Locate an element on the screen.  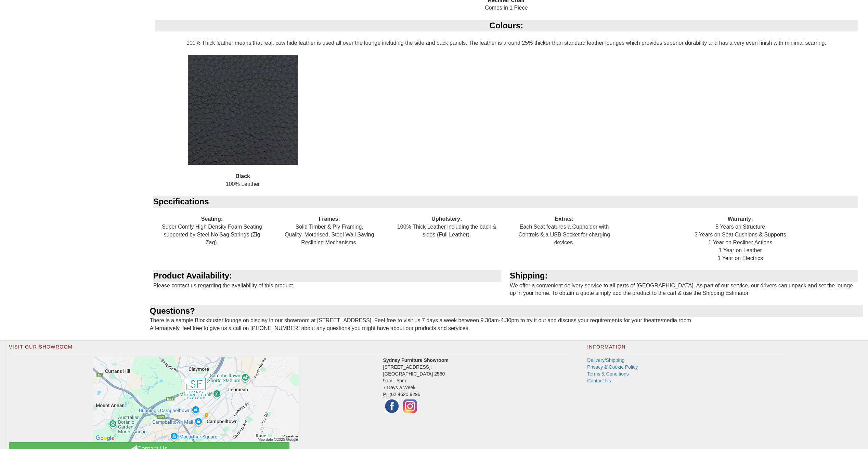
div: 5 Years on Structure 3 Years on Seat Cushions & Supports 1 Year on Recliner Actions 1 Year on Lea... is located at coordinates (740, 239).